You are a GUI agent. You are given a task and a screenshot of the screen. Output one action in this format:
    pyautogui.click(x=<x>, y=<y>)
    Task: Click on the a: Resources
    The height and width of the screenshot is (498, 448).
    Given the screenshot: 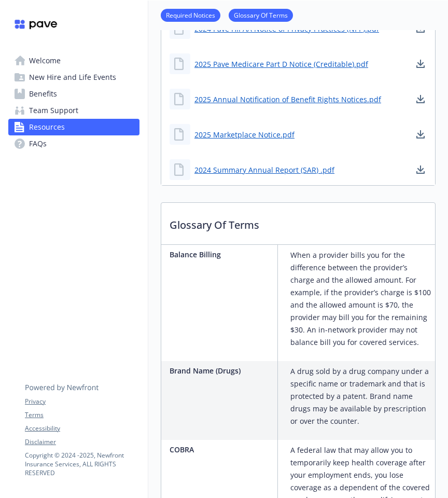 What is the action you would take?
    pyautogui.click(x=74, y=127)
    